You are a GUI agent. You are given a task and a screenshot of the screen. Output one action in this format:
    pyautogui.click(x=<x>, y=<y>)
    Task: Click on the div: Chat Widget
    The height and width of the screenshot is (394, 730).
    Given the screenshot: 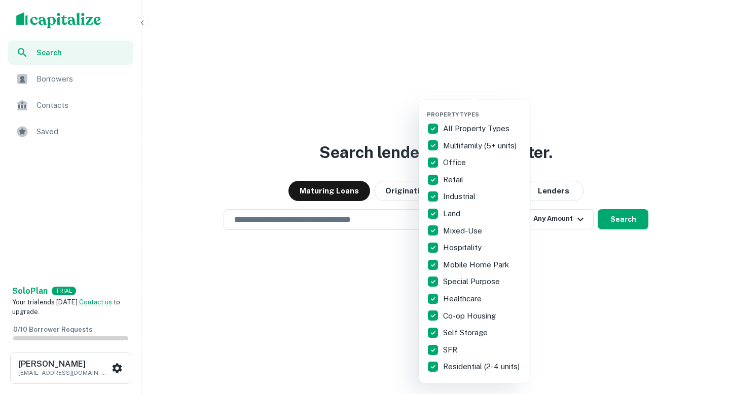 What is the action you would take?
    pyautogui.click(x=704, y=337)
    